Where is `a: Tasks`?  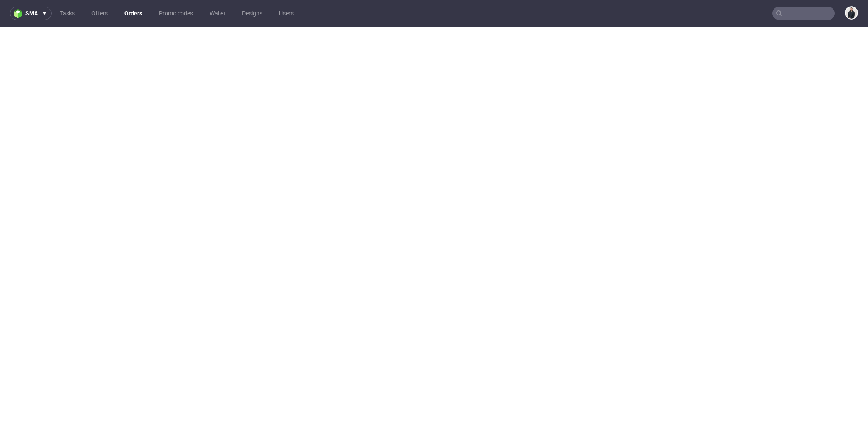 a: Tasks is located at coordinates (68, 13).